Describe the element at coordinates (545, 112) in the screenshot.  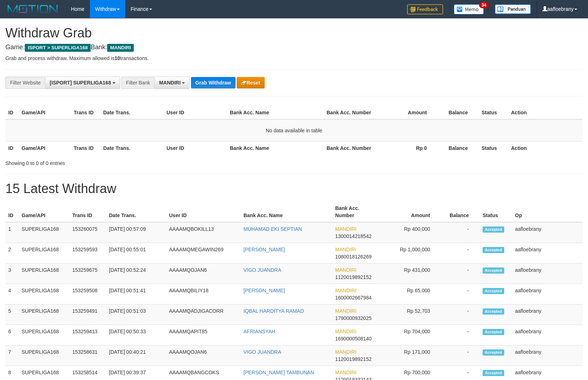
I see `th: Action` at that location.